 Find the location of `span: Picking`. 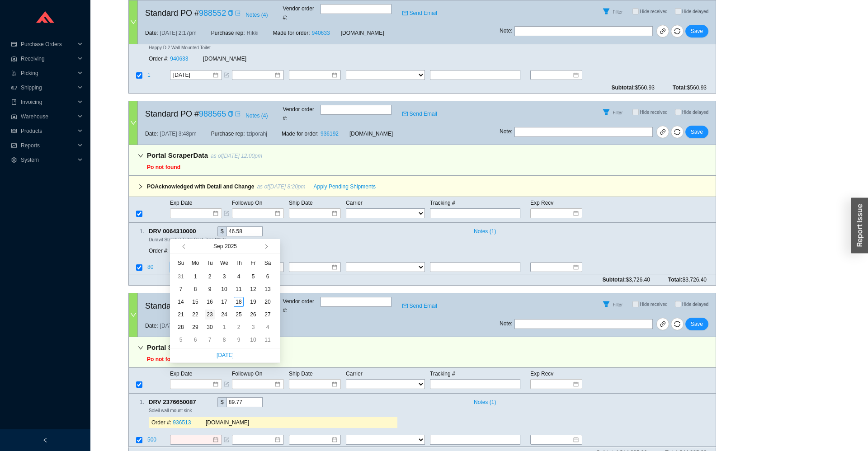

span: Picking is located at coordinates (48, 73).